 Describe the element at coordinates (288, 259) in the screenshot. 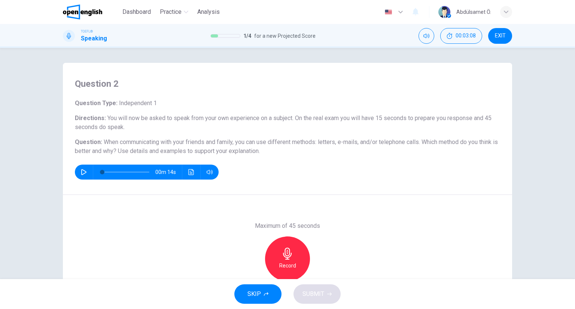

I see `button: Record` at that location.